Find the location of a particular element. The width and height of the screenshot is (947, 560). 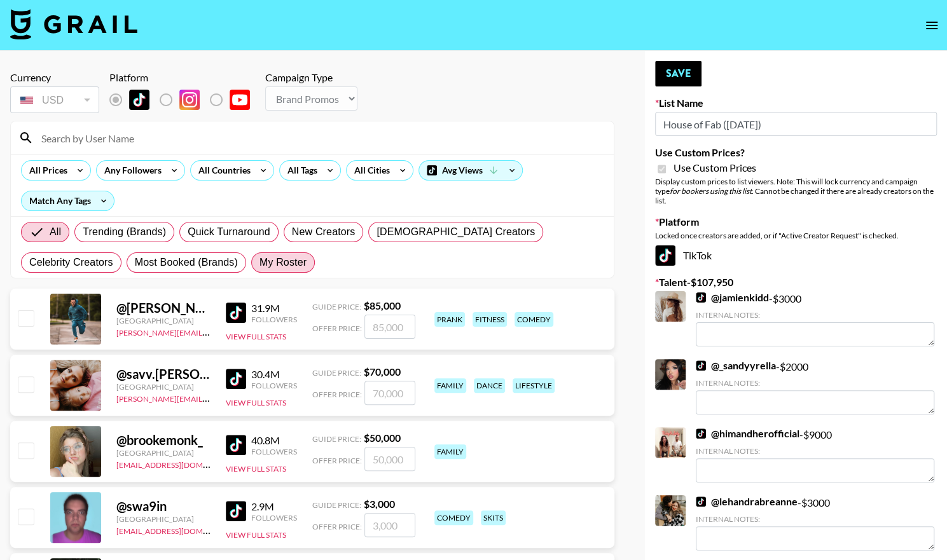

input: 70,000 is located at coordinates (390, 393).